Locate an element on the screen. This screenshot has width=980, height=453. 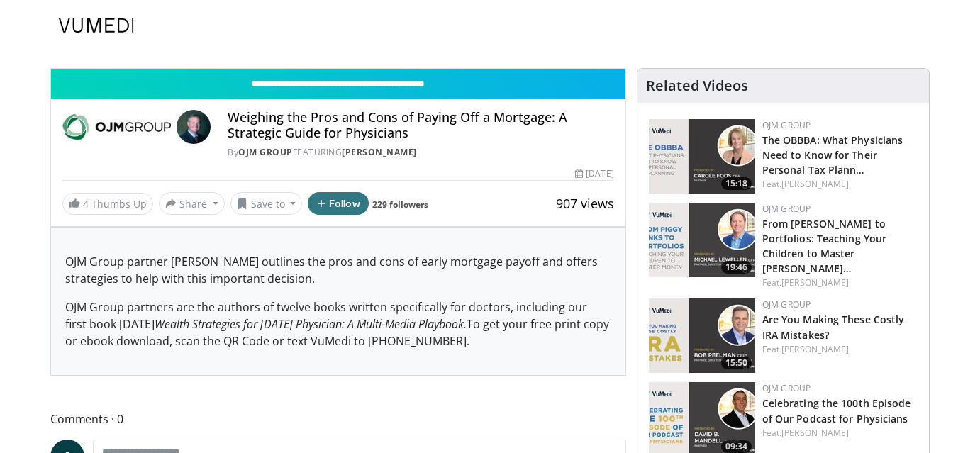
a: Are You Making These Costly IRA Mistakes? is located at coordinates (833, 327).